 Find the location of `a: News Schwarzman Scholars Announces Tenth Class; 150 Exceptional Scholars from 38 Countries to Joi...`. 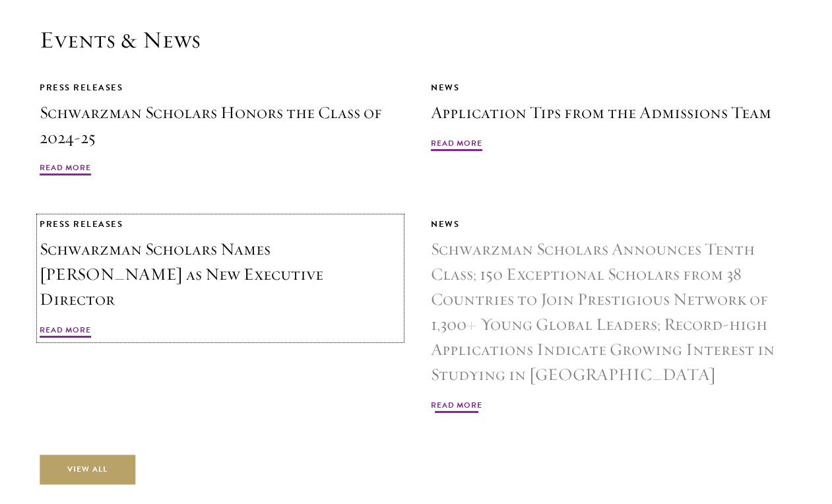

a: News Schwarzman Scholars Announces Tenth Class; 150 Exceptional Scholars from 38 Countries to Joi... is located at coordinates (612, 316).